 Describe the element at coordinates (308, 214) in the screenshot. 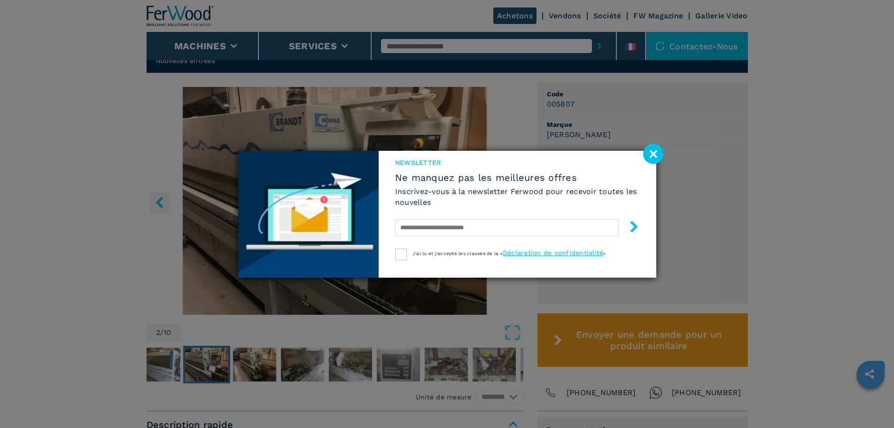

I see `img: Newsletter image` at that location.